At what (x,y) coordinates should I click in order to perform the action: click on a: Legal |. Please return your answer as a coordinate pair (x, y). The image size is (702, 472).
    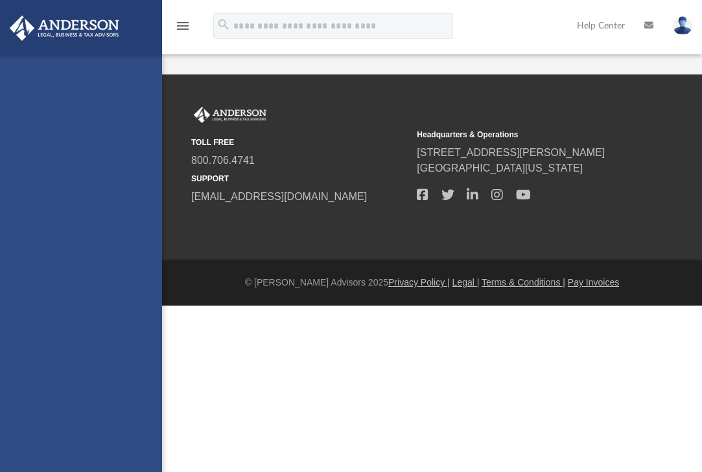
    Looking at the image, I should click on (466, 283).